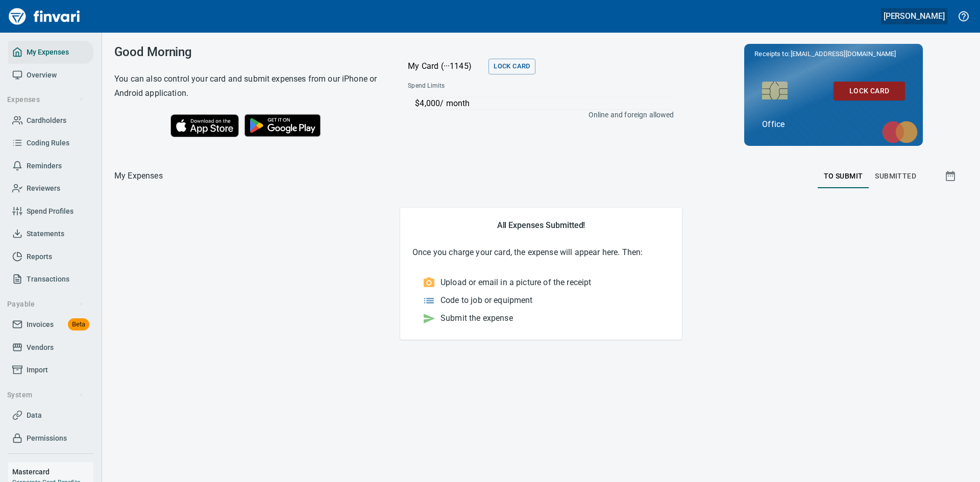 The image size is (980, 482). I want to click on img: Get it on Google Play, so click(283, 125).